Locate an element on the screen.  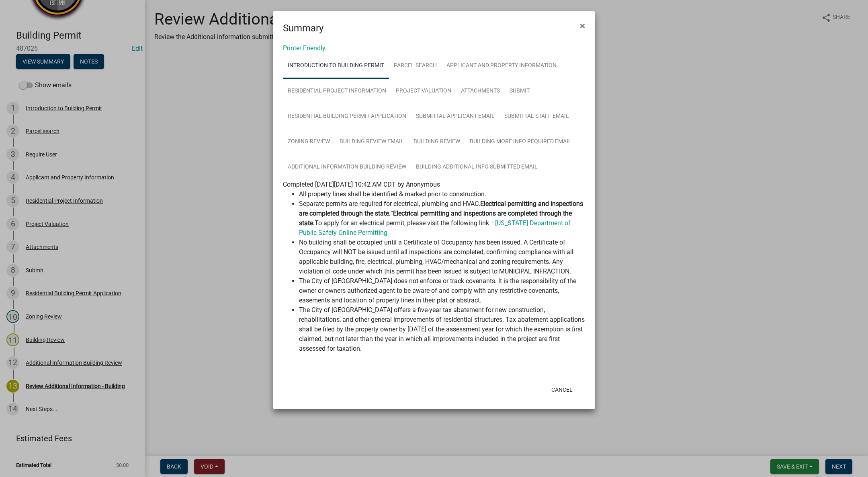
a: Zoning Review is located at coordinates (308, 142).